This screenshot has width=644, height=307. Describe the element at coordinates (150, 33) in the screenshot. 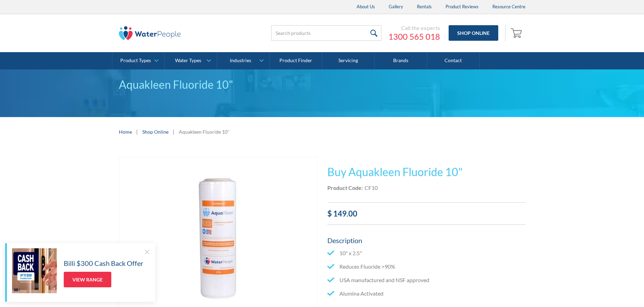

I see `img: The Water People` at that location.